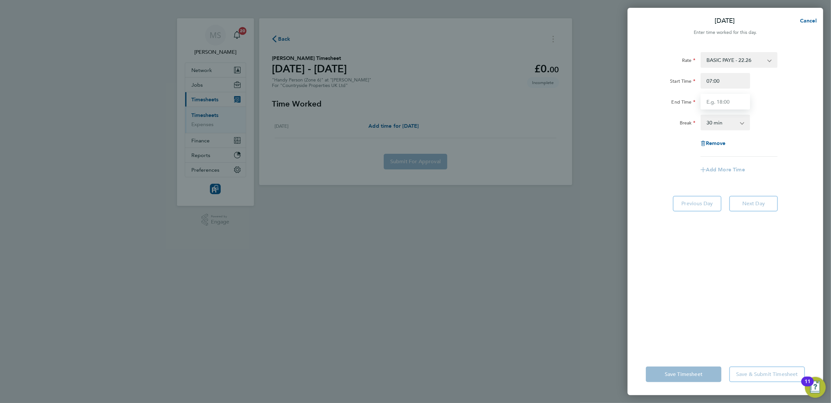 The height and width of the screenshot is (403, 831). What do you see at coordinates (683, 82) in the screenshot?
I see `label: Start Time` at bounding box center [683, 82].